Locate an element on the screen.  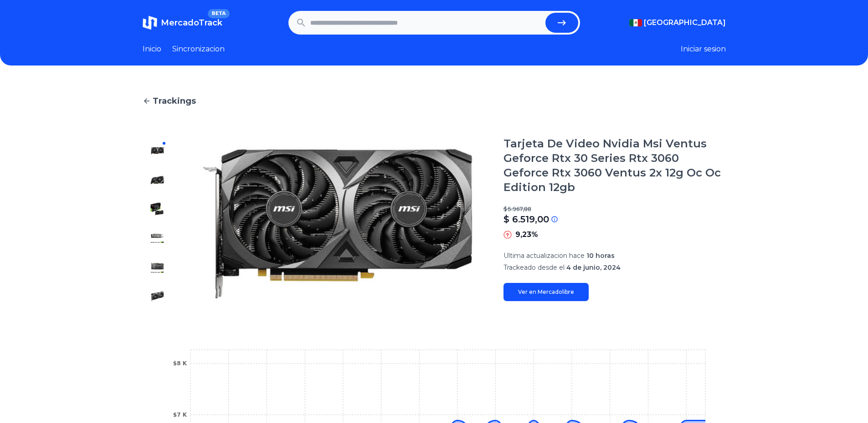
img: MercadoTrack is located at coordinates (150, 23).